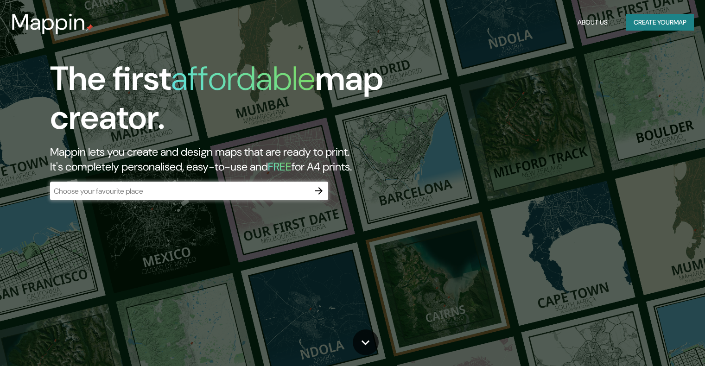 The image size is (705, 366). I want to click on h1: affordable, so click(243, 78).